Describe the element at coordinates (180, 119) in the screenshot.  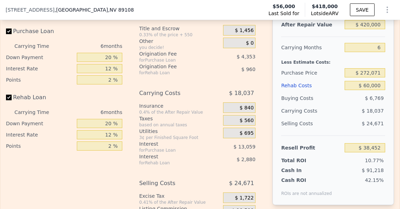
I see `div: Taxes` at that location.